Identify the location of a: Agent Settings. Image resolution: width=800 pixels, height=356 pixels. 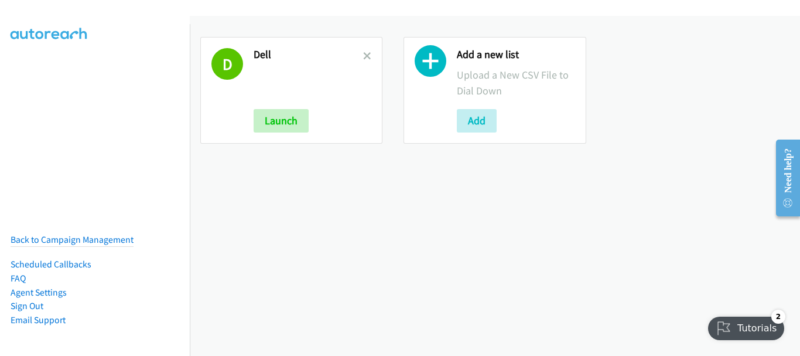
(39, 292).